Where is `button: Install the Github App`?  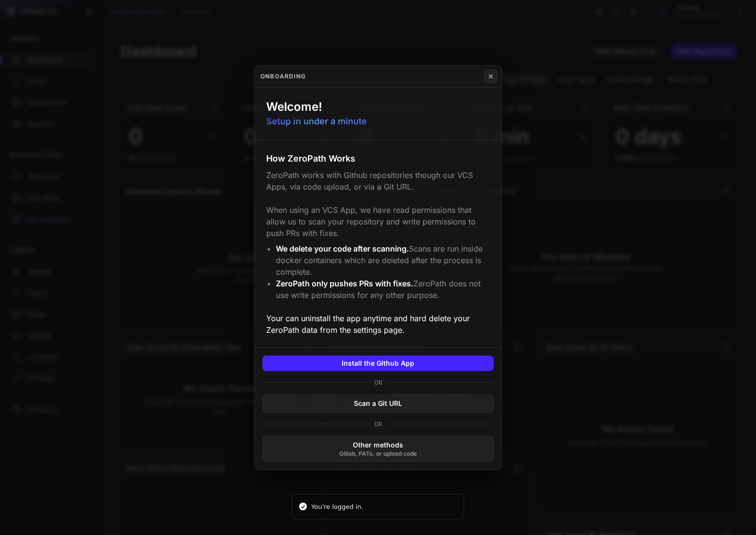 button: Install the Github App is located at coordinates (378, 363).